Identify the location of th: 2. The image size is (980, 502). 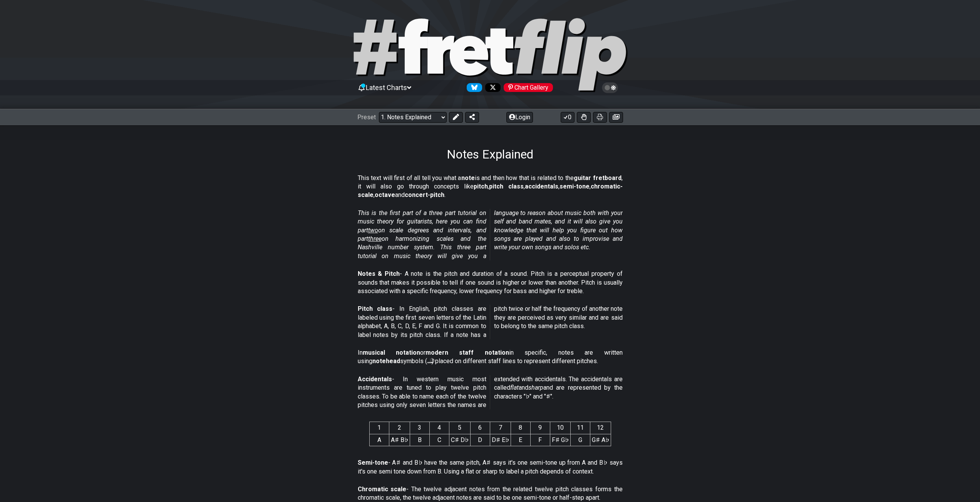
(400, 428).